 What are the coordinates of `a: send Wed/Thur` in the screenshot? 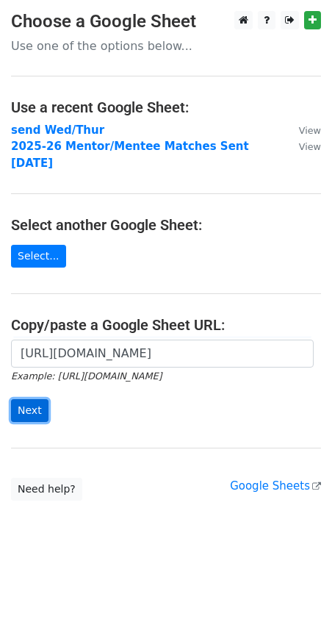 It's located at (58, 131).